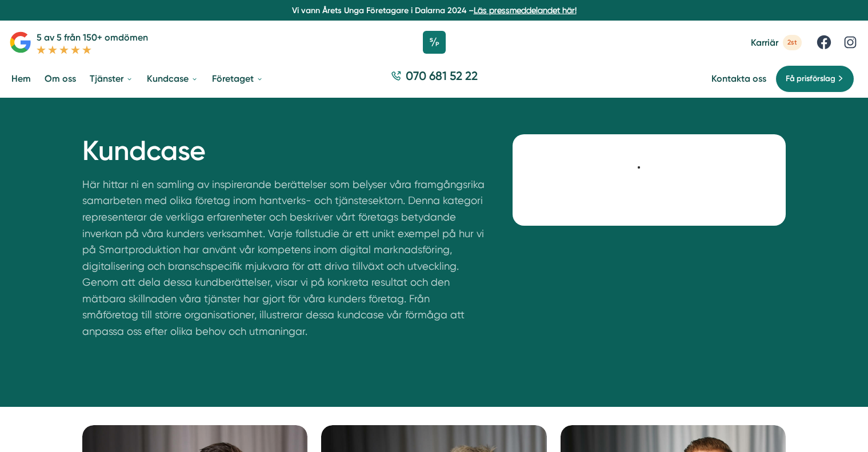 This screenshot has height=452, width=868. I want to click on a: 070 681 52 22, so click(434, 78).